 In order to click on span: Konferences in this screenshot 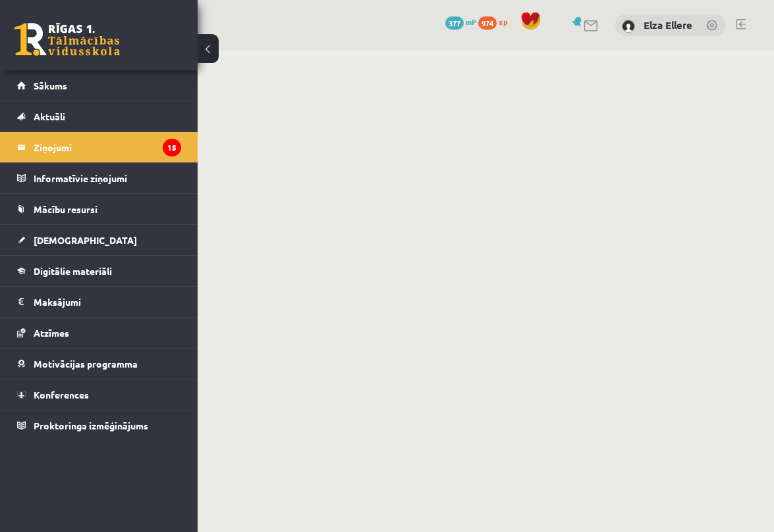, I will do `click(61, 395)`.